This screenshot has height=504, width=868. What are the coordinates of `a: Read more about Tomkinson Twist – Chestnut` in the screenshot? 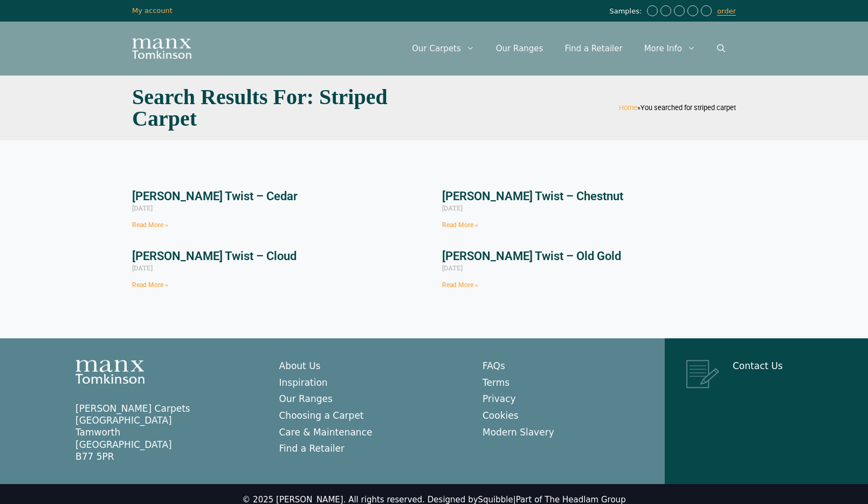 It's located at (460, 225).